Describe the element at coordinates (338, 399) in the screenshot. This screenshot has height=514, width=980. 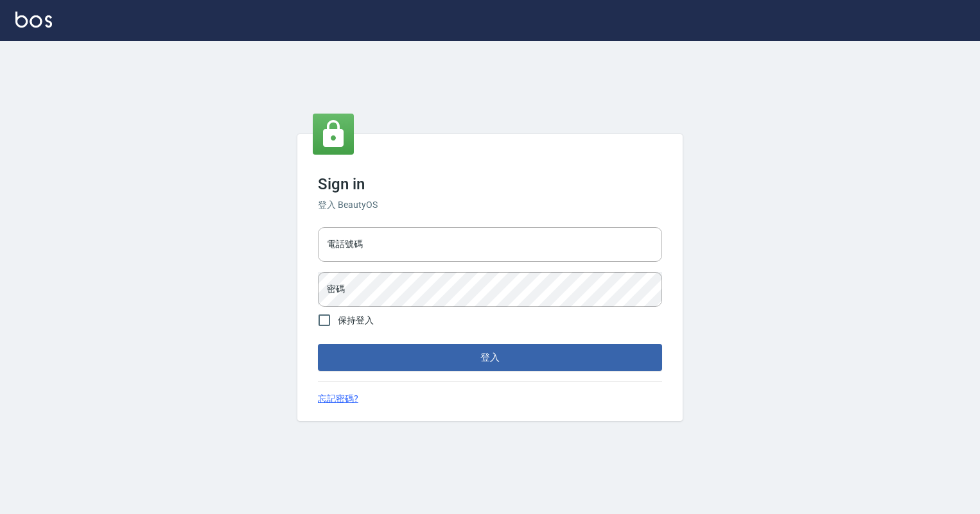
I see `a: 忘記密碼?` at that location.